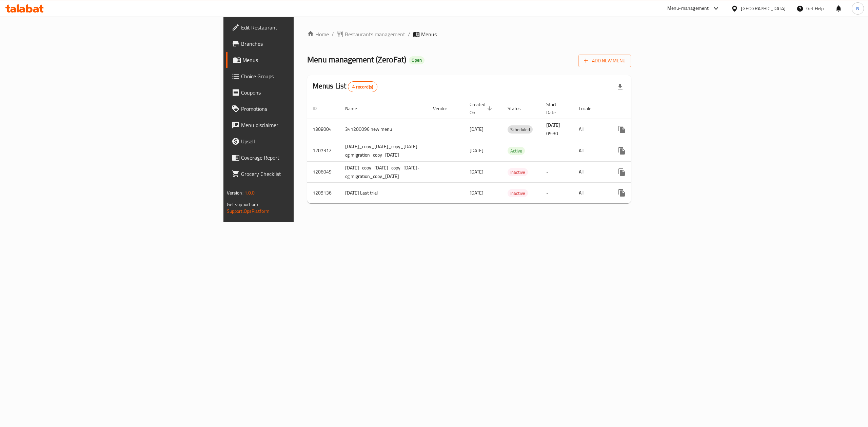  I want to click on span: Branches, so click(302, 44).